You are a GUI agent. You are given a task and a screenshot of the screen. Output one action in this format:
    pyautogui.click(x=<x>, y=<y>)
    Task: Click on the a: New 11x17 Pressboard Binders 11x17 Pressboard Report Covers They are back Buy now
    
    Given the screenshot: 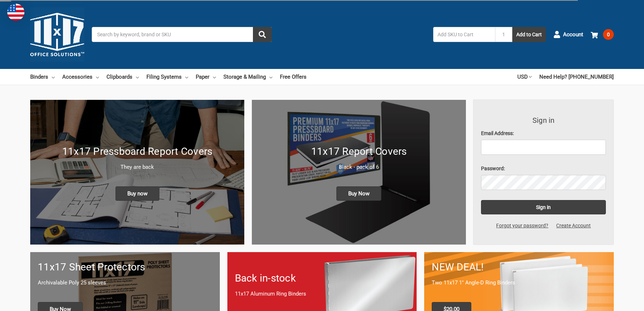 What is the action you would take?
    pyautogui.click(x=137, y=172)
    